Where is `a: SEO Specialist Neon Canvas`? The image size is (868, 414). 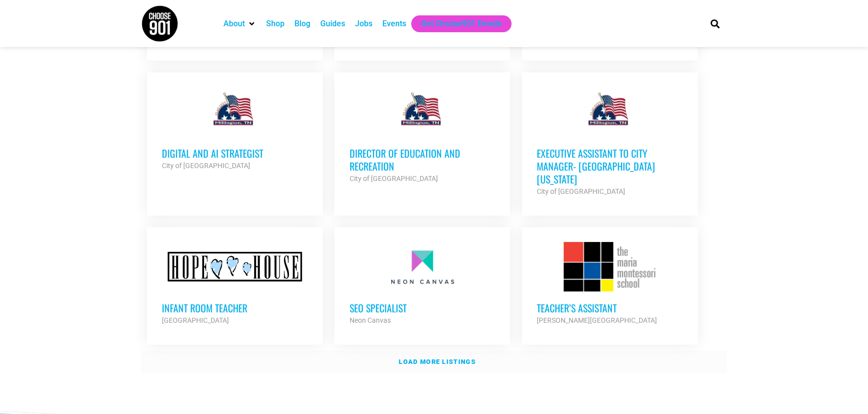
a: SEO Specialist Neon Canvas is located at coordinates (422, 285).